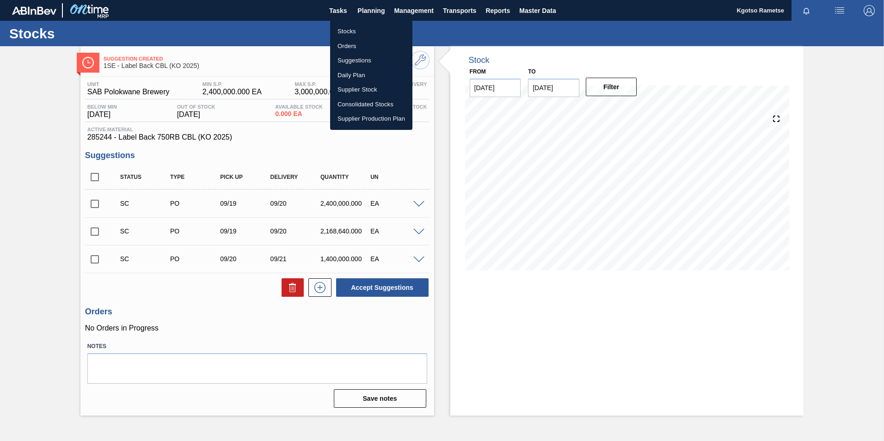  Describe the element at coordinates (371, 119) in the screenshot. I see `a: Supplier Production Plan` at that location.